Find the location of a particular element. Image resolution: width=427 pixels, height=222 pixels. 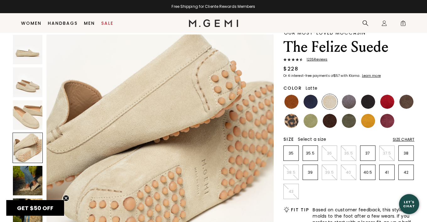

span: Latte is located at coordinates (311, 88).